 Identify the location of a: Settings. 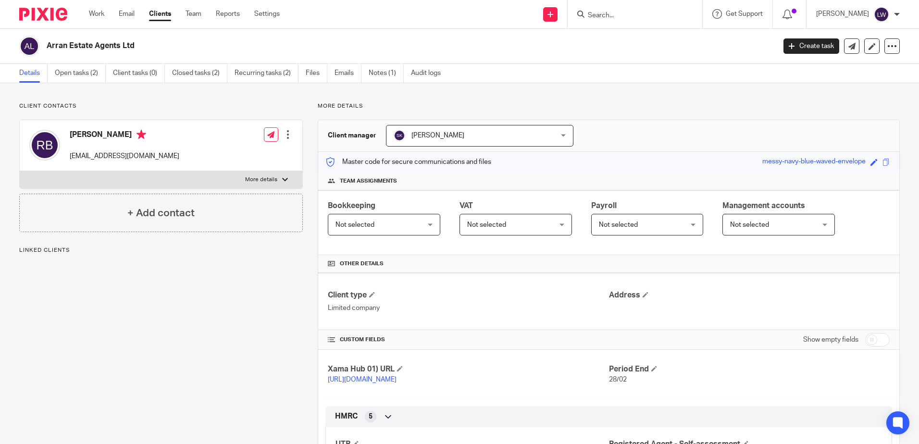
(267, 14).